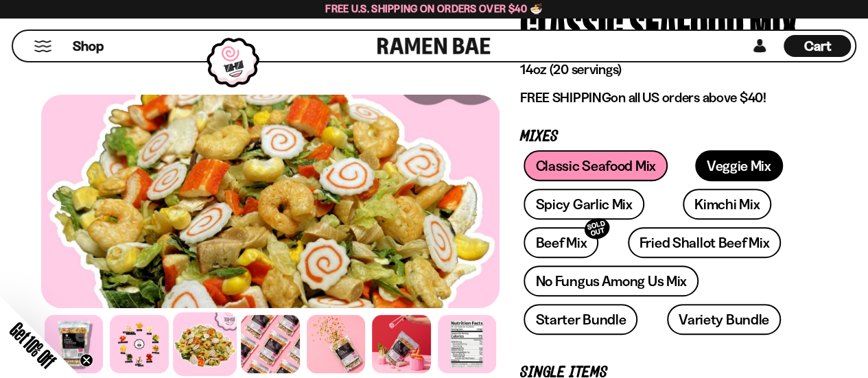  I want to click on a: Shop, so click(88, 46).